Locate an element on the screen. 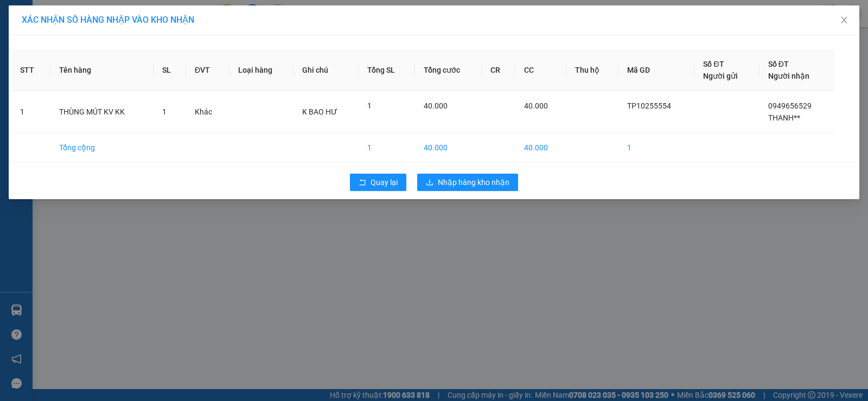 Image resolution: width=868 pixels, height=401 pixels. span: Người nhận is located at coordinates (789, 76).